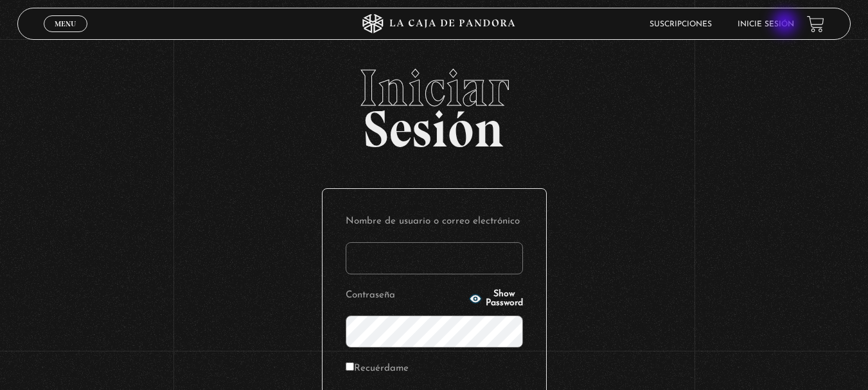 Image resolution: width=868 pixels, height=390 pixels. What do you see at coordinates (350, 367) in the screenshot?
I see `input: Recuérdame` at bounding box center [350, 367].